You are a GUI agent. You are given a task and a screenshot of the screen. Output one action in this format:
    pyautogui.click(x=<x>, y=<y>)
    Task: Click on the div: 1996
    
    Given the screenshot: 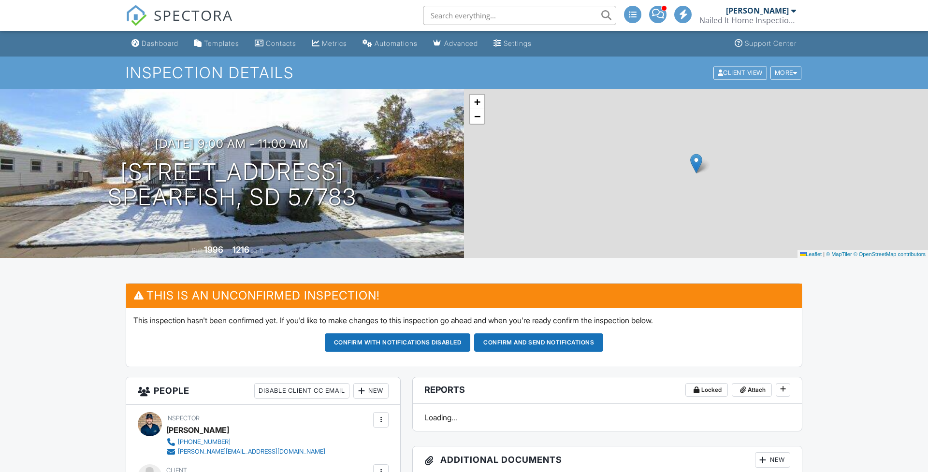 What is the action you would take?
    pyautogui.click(x=214, y=250)
    